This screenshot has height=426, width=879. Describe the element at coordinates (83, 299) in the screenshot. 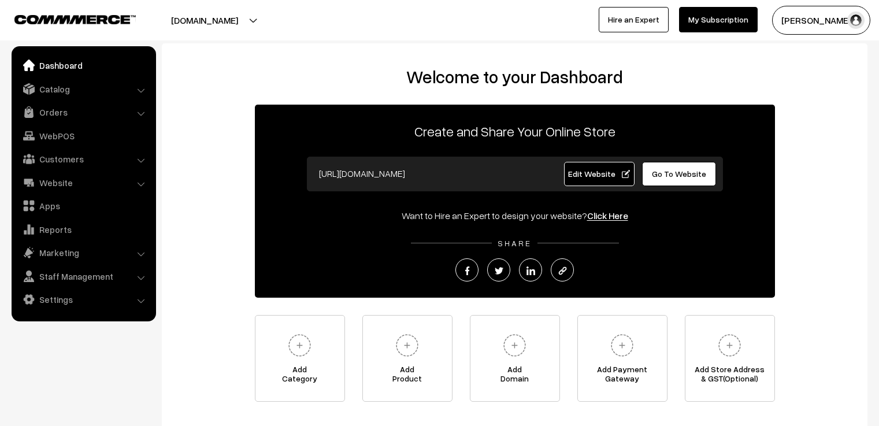

I see `a: Settings` at that location.